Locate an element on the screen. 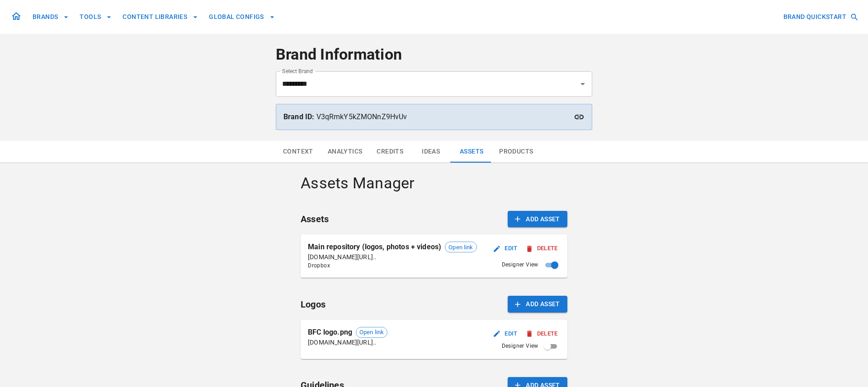 The image size is (868, 387). button: Ideas is located at coordinates (431, 152).